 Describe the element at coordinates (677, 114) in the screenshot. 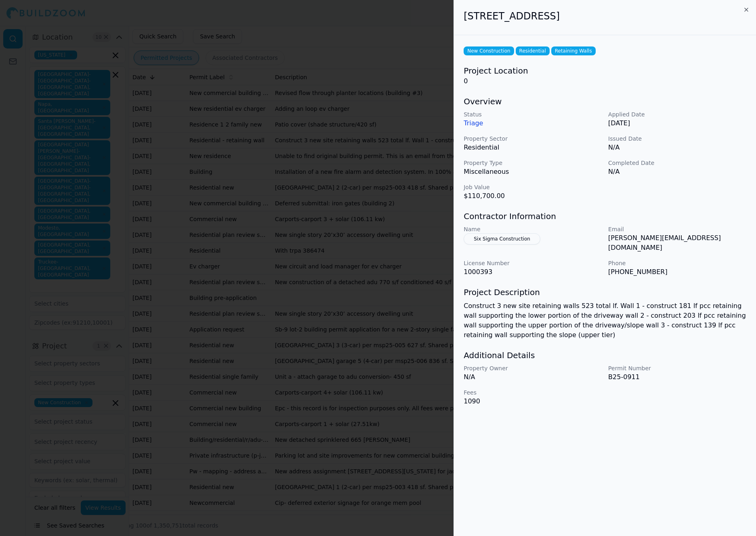

I see `p: Applied Date` at that location.